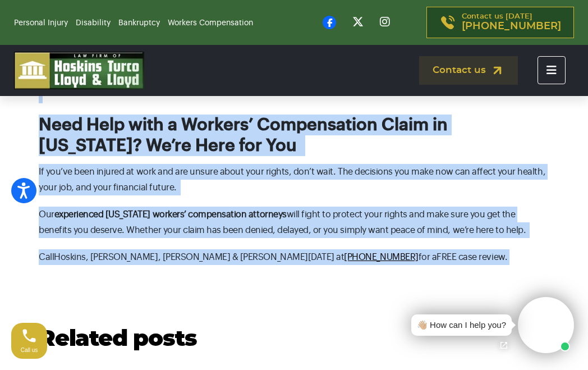 The image size is (588, 370). I want to click on a: Personal Injury, so click(41, 23).